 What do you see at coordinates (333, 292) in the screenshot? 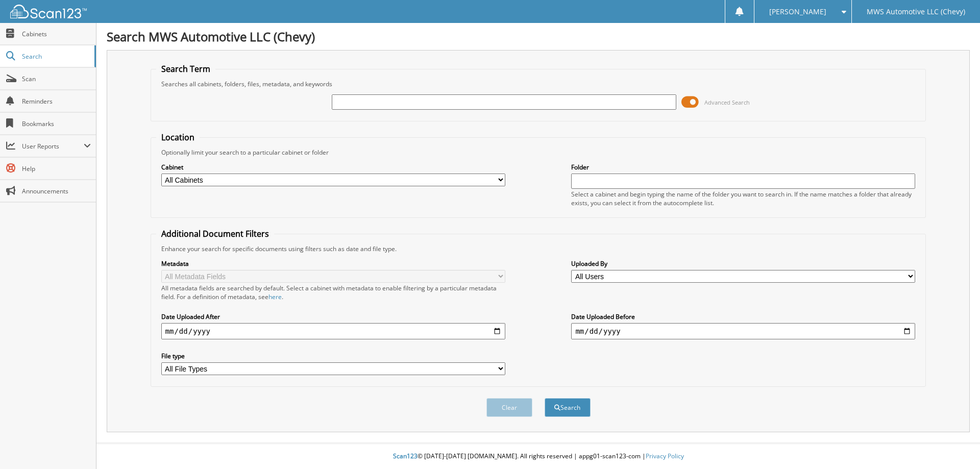
I see `div: All metadata fields are searched by default. Select a cabinet with metadata to enable filtering b...` at bounding box center [333, 292].